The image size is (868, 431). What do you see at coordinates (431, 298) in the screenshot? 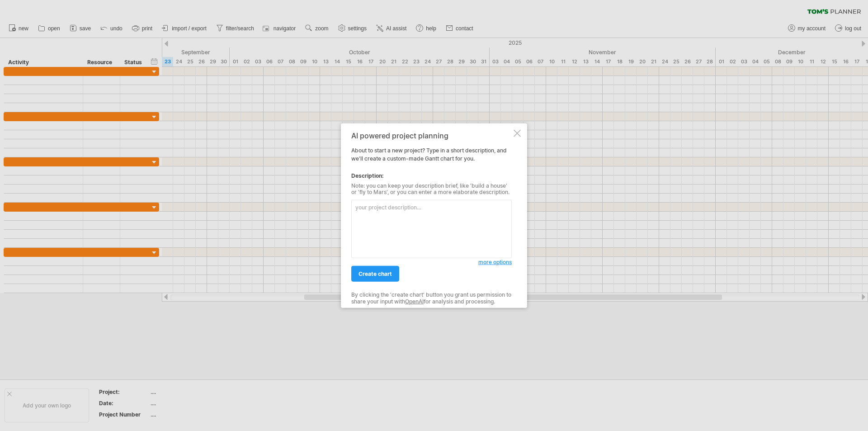
I see `div: By clicking the 'create chart' button you grant us permission to share your input with for analys...` at bounding box center [431, 298].